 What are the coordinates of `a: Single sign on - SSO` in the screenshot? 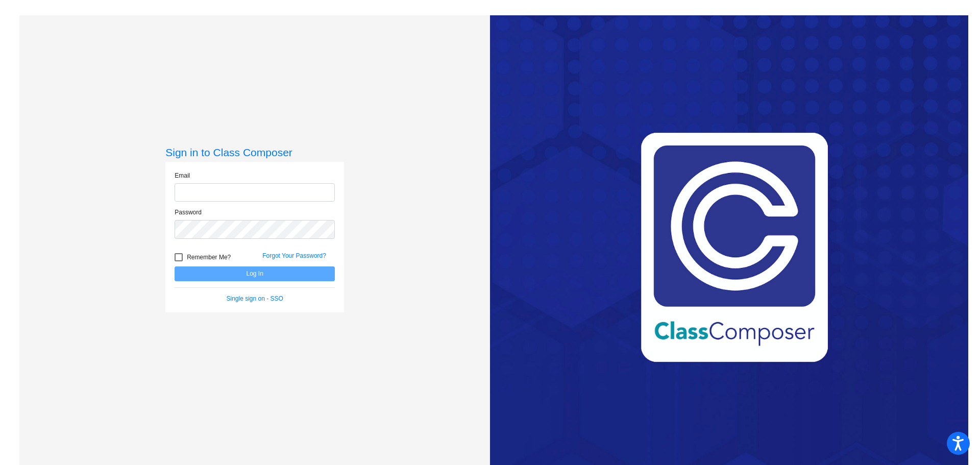 It's located at (254, 298).